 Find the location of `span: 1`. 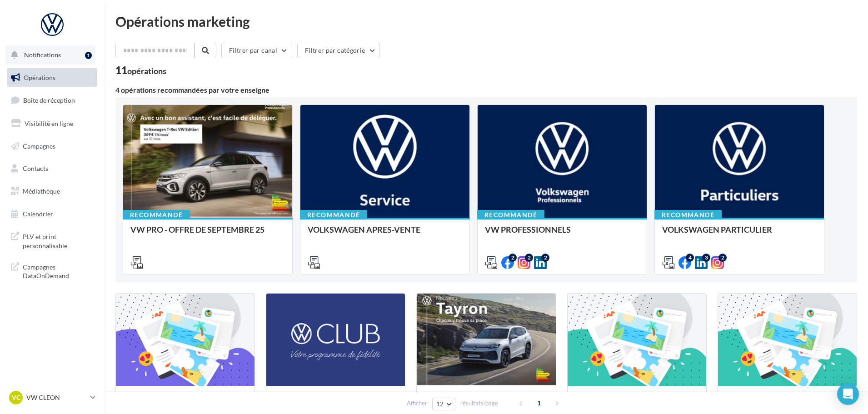

span: 1 is located at coordinates (539, 403).